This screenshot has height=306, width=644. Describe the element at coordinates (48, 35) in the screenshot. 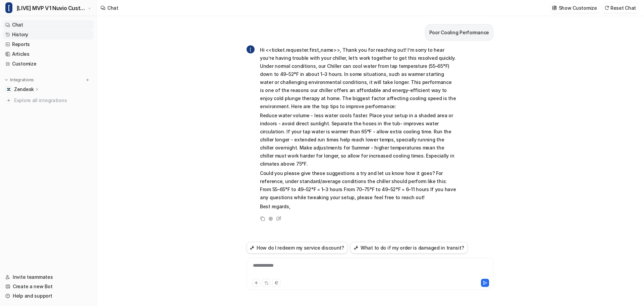

I see `a: History` at that location.